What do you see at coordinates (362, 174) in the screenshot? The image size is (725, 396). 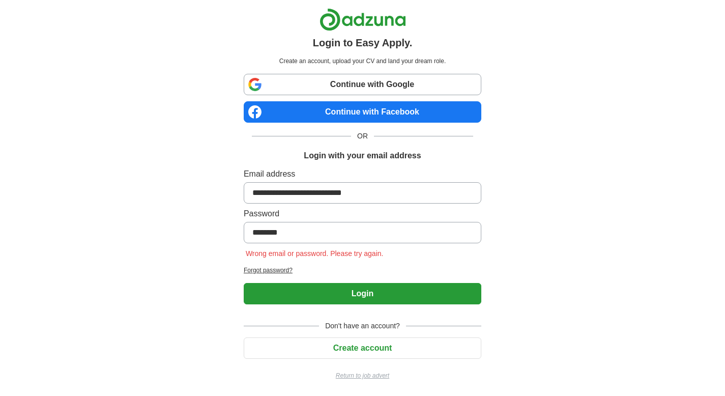 I see `label: Email address` at bounding box center [362, 174].